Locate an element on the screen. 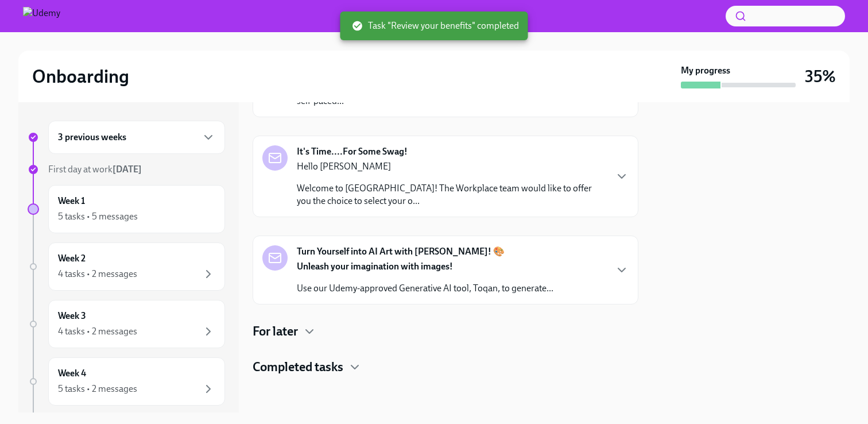  a: Week 45 tasks • 2 messages is located at coordinates (126, 381).